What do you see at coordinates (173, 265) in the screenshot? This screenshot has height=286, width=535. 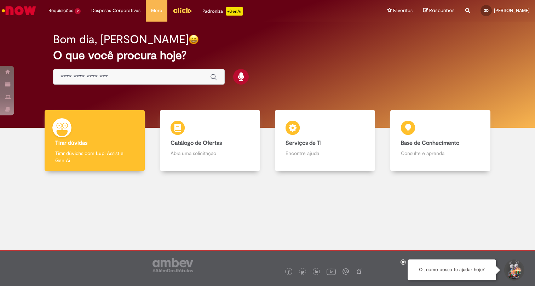 I see `img: logo_footer_ambev_rotulo_gray.png` at bounding box center [173, 265].